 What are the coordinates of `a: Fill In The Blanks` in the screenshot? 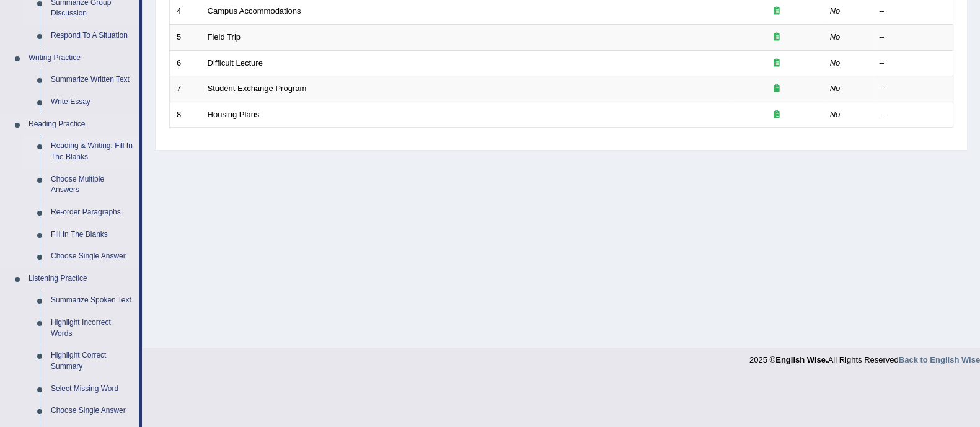 It's located at (92, 235).